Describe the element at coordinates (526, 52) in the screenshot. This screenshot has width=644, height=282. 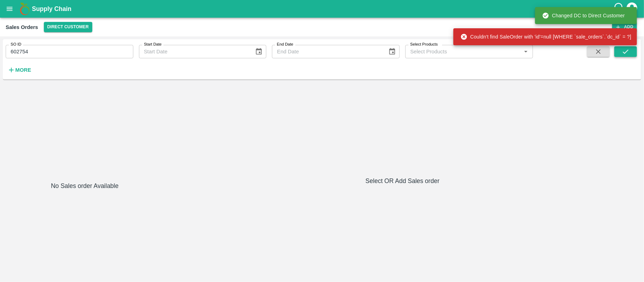
I see `button: Open` at that location.